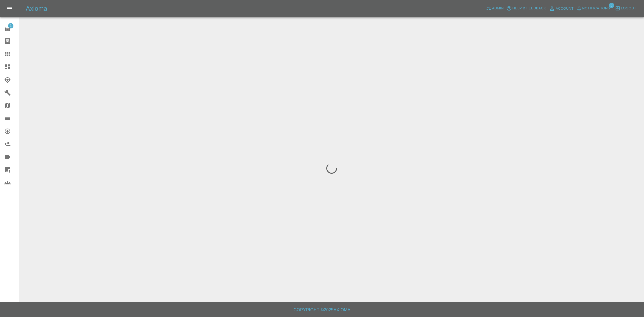 This screenshot has width=644, height=317. I want to click on span: 1, so click(11, 26).